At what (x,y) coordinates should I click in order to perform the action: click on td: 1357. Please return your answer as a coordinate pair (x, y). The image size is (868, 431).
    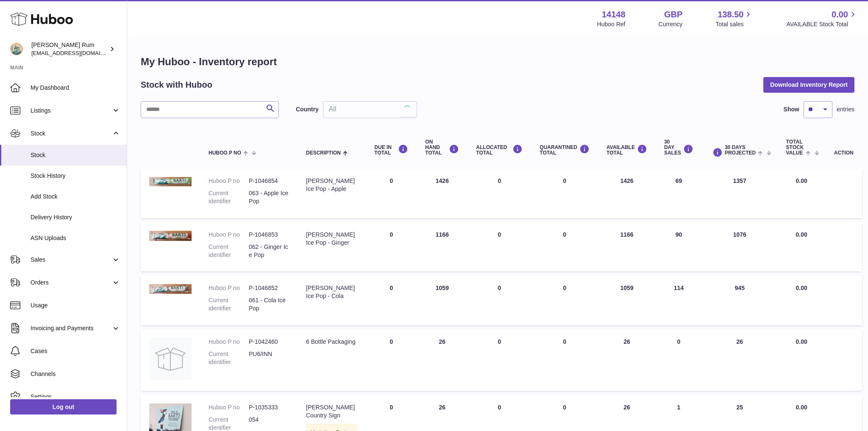
    Looking at the image, I should click on (739, 193).